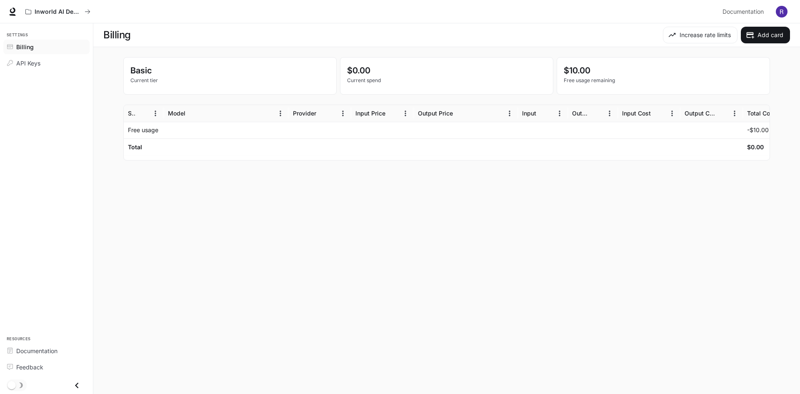 This screenshot has height=394, width=800. Describe the element at coordinates (30, 367) in the screenshot. I see `span: Feedback` at that location.